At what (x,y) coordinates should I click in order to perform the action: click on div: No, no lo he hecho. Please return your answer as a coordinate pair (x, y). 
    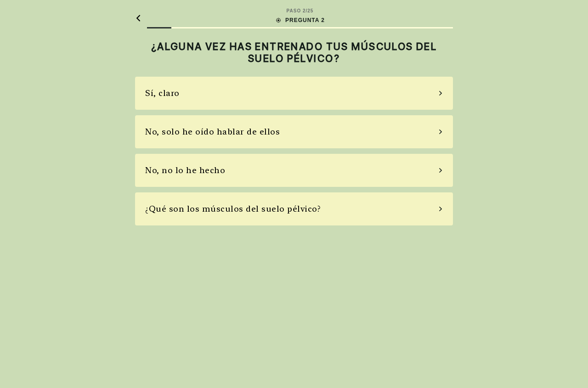
    Looking at the image, I should click on (185, 170).